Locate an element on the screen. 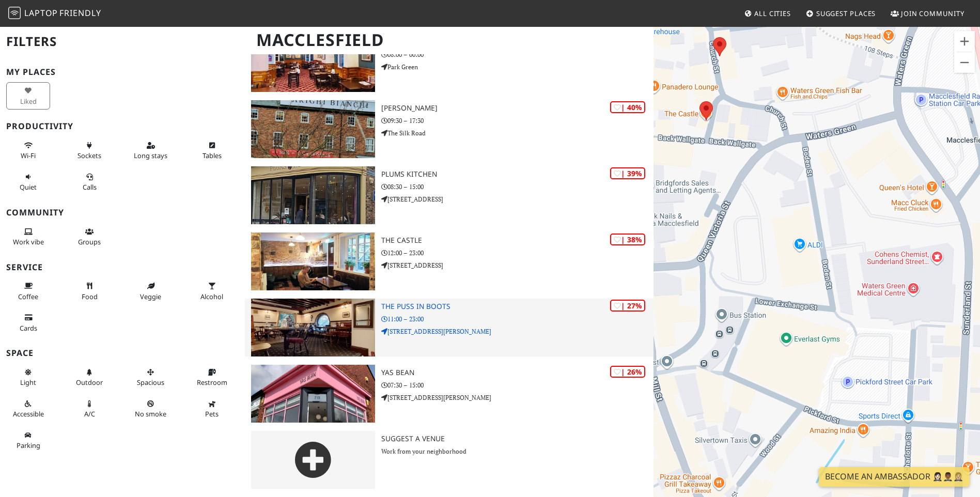 This screenshot has height=497, width=980. h3: The Puss in Boots is located at coordinates (517, 306).